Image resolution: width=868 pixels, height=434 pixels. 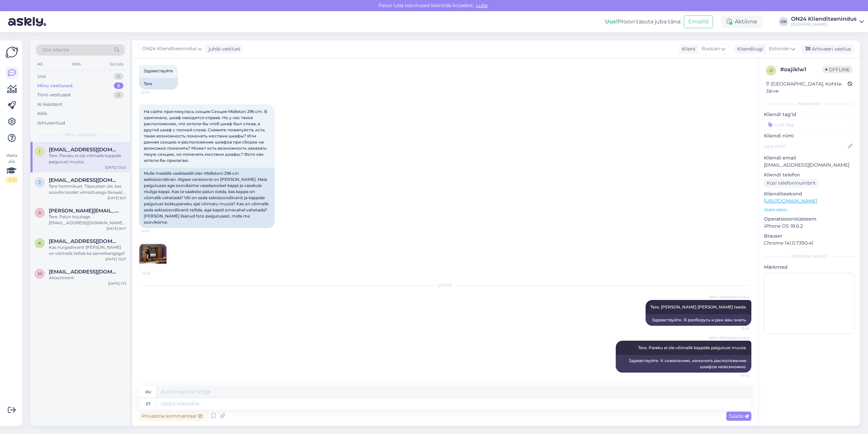 What do you see at coordinates (739, 416) in the screenshot?
I see `span: Saada` at bounding box center [739, 416].